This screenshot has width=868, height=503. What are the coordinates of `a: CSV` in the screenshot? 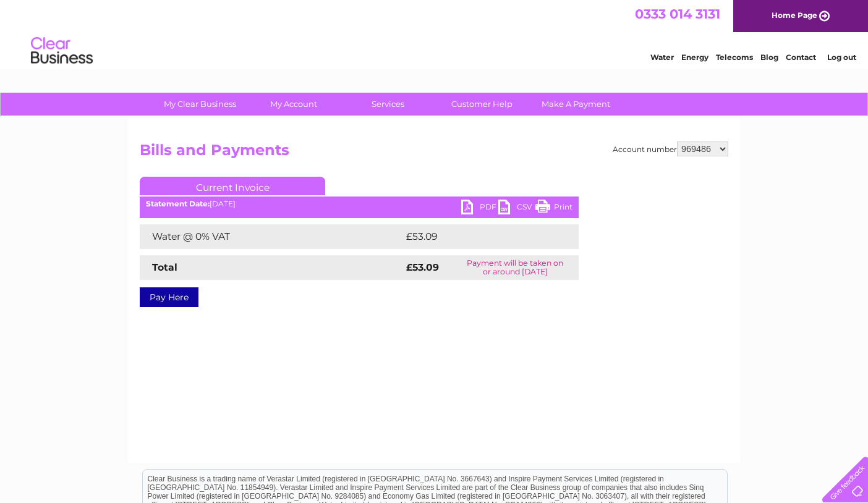 It's located at (517, 208).